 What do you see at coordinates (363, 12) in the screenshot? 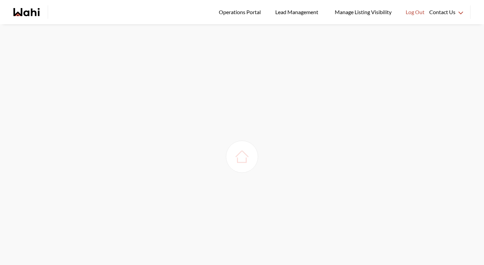
I see `span: Manage Listing Visibility` at bounding box center [363, 12].